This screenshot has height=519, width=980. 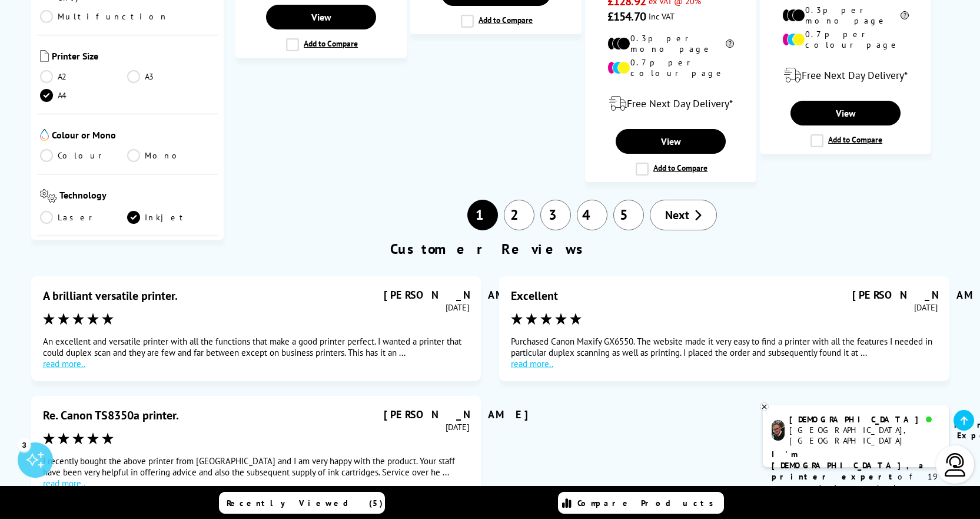 I want to click on a: Multifunction, so click(x=105, y=16).